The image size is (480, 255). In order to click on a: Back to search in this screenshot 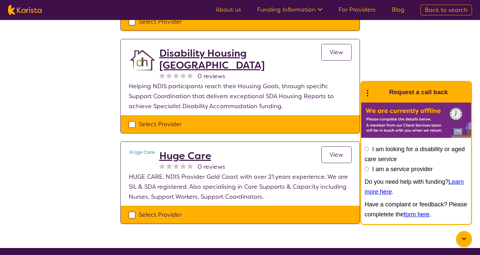, I will do `click(446, 10)`.